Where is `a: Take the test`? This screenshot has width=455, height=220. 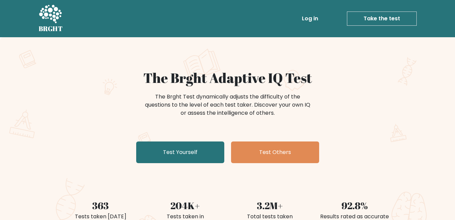 a: Take the test is located at coordinates (382, 19).